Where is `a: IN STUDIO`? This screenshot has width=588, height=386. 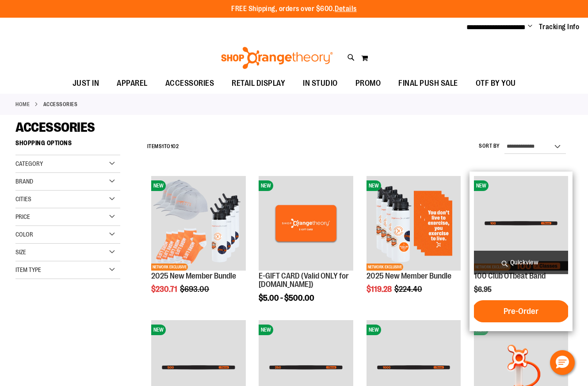 a: IN STUDIO is located at coordinates (320, 84).